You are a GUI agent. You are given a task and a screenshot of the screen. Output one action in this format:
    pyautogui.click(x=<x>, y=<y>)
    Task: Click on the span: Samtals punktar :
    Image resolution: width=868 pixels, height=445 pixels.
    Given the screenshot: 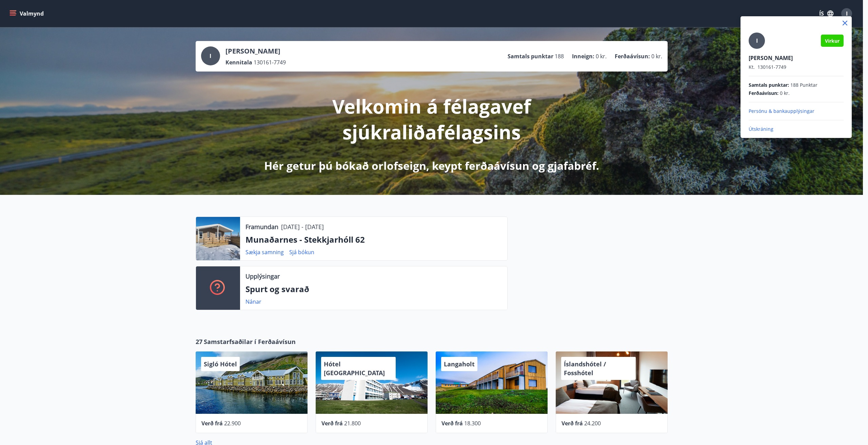 What is the action you would take?
    pyautogui.click(x=768, y=85)
    